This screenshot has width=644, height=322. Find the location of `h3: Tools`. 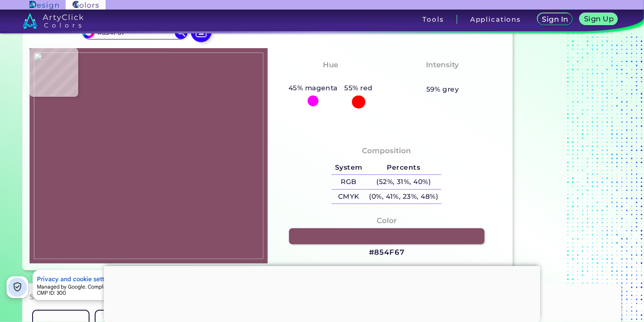

h3: Tools is located at coordinates (433, 19).